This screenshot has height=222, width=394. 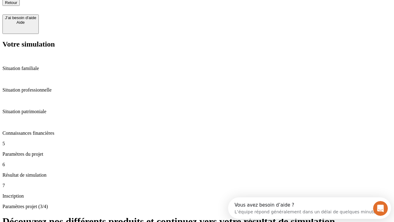 What do you see at coordinates (79, 13) in the screenshot?
I see `div: L’équipe répond généralement dans un délai de quelques minutes.` at bounding box center [79, 13].